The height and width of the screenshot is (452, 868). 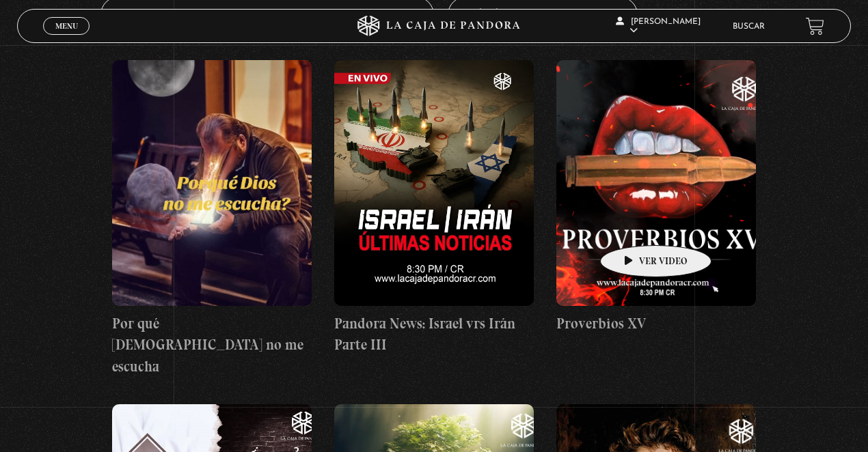 What do you see at coordinates (434, 208) in the screenshot?
I see `a: Pandora News: Israel vrs Irán Parte III` at bounding box center [434, 208].